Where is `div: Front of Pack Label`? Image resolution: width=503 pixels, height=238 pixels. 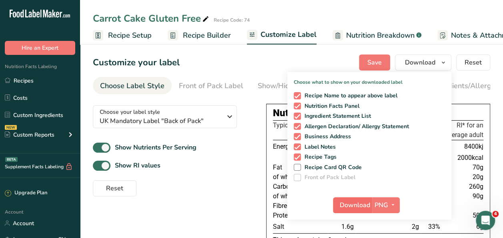
div: Front of Pack Label is located at coordinates (211, 86).